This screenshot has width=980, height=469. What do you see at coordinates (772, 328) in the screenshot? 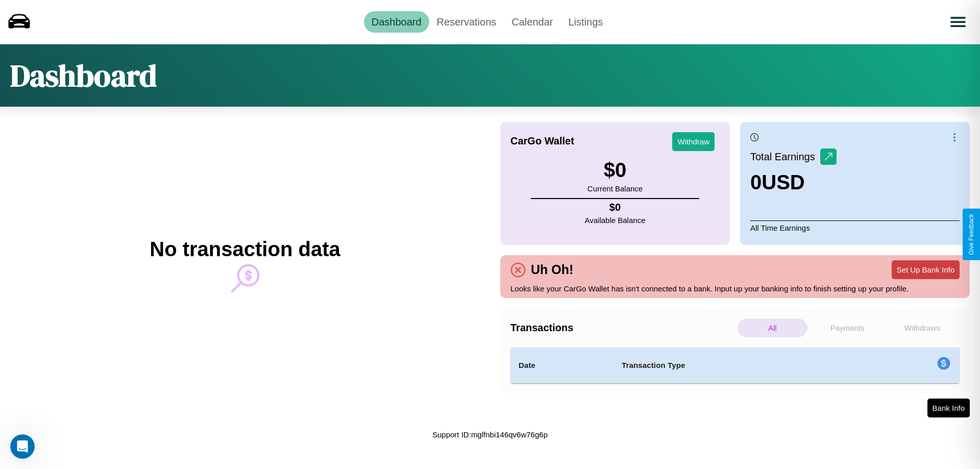
I see `p: All` at bounding box center [772, 328].